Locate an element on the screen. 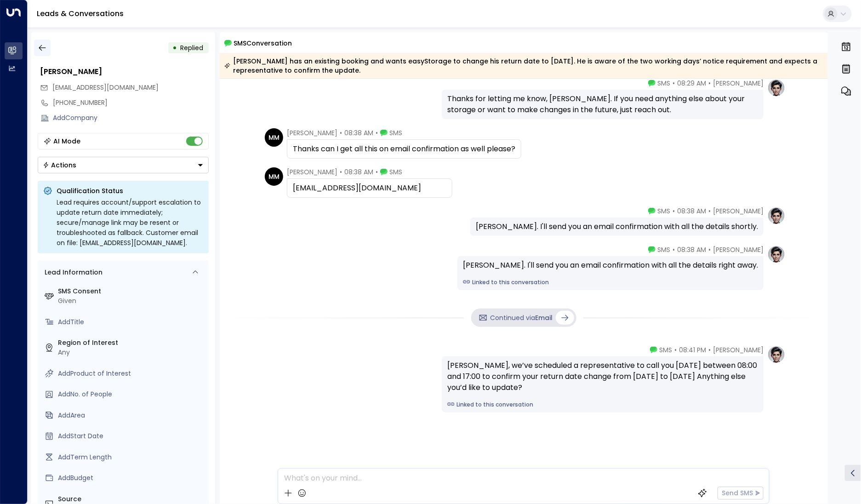 The width and height of the screenshot is (861, 504). p: Qualification Status is located at coordinates (130, 191).